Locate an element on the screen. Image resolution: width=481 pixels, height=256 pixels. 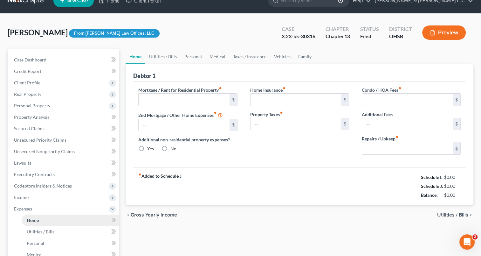
a: Vehicles is located at coordinates (282, 57).